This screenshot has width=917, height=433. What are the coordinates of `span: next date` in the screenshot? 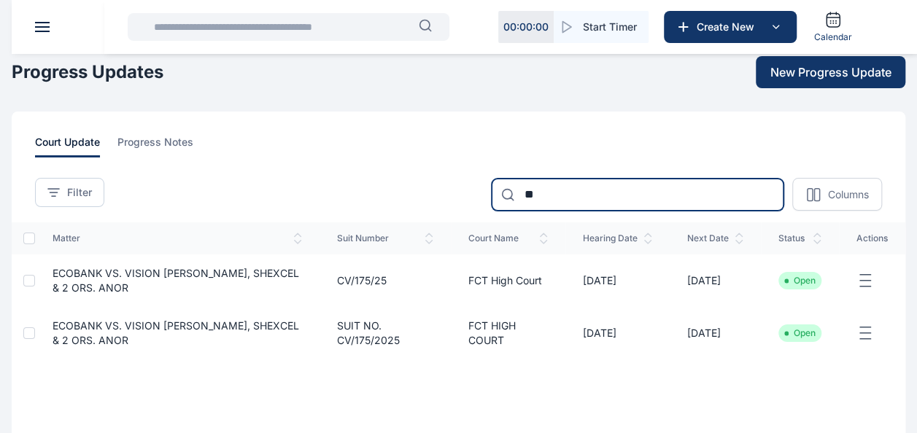 It's located at (715, 238).